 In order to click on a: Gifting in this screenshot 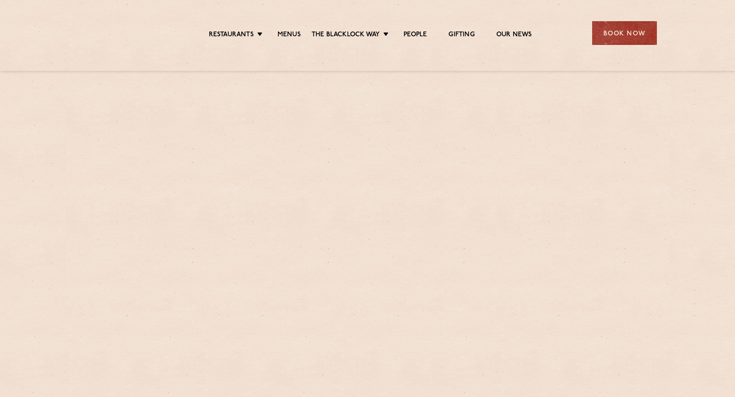, I will do `click(461, 35)`.